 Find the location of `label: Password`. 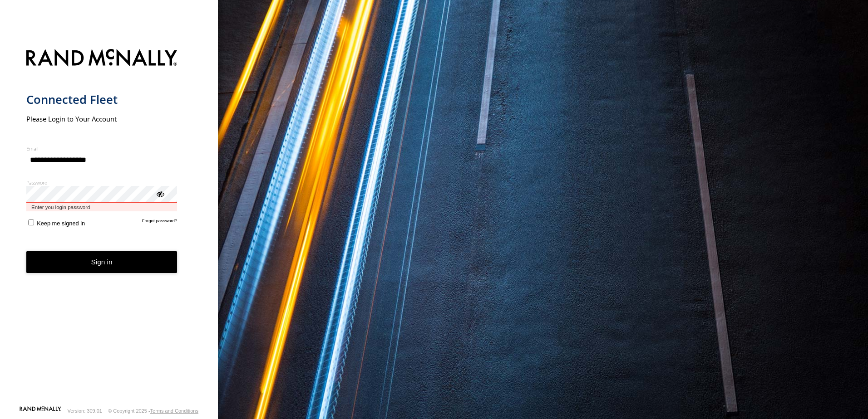

label: Password is located at coordinates (102, 182).